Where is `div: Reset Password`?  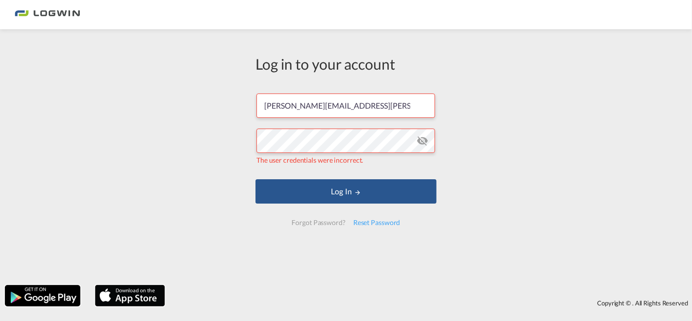
div: Reset Password is located at coordinates (377, 222).